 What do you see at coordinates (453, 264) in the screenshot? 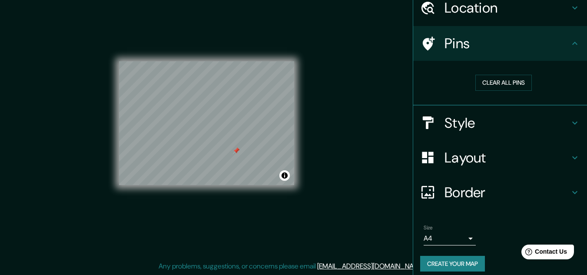
I see `button: Create your map` at bounding box center [453, 264].